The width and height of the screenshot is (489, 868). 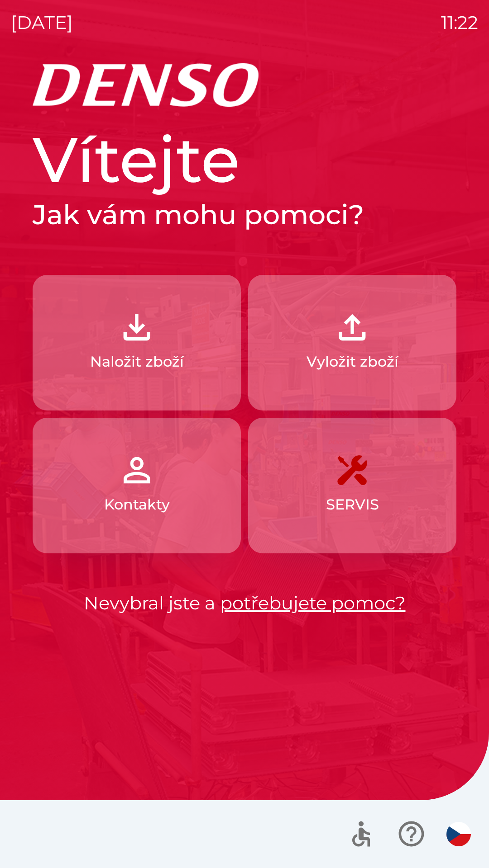 I want to click on p: SERVIS, so click(x=352, y=505).